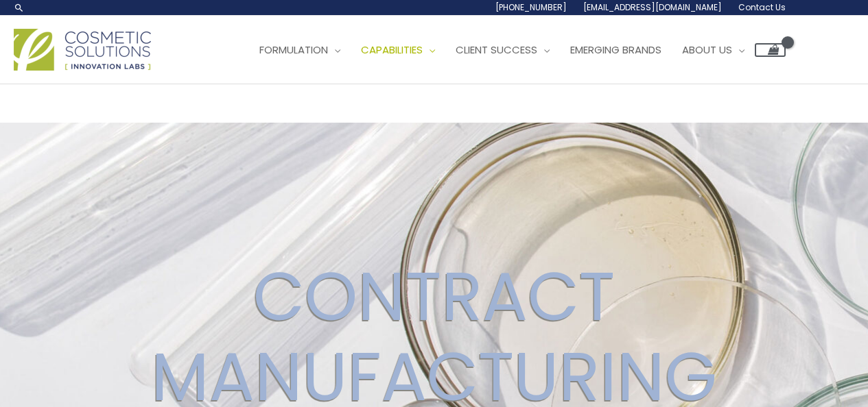  I want to click on a: About Us, so click(713, 50).